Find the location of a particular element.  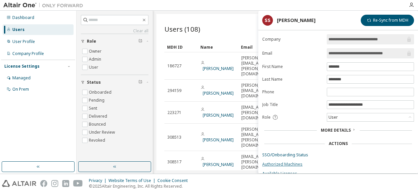

label: Sent is located at coordinates (93, 108).